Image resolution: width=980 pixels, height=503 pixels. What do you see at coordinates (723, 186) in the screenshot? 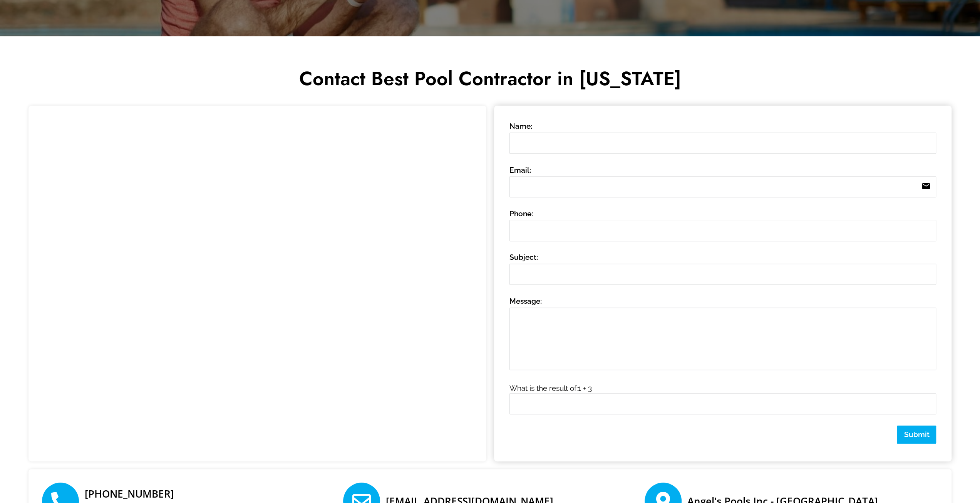
I see `input: Email:email` at bounding box center [723, 186].